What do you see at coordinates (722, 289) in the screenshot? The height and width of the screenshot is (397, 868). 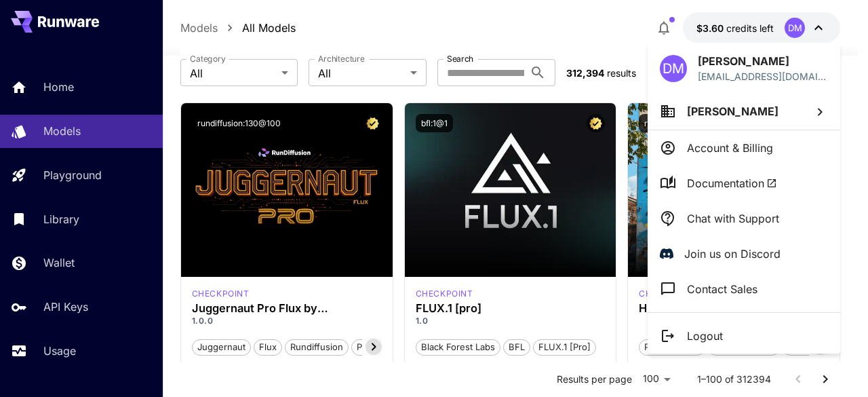 I see `p: Contact Sales` at bounding box center [722, 289].